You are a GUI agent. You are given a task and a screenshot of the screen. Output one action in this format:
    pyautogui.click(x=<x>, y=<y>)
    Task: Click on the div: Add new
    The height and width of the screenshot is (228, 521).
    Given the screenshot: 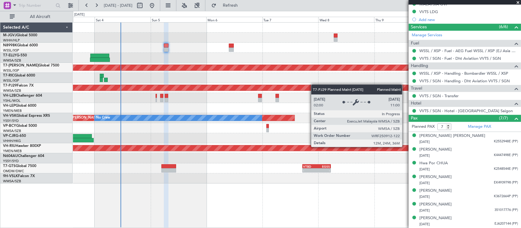 What is the action you would take?
    pyautogui.click(x=469, y=20)
    